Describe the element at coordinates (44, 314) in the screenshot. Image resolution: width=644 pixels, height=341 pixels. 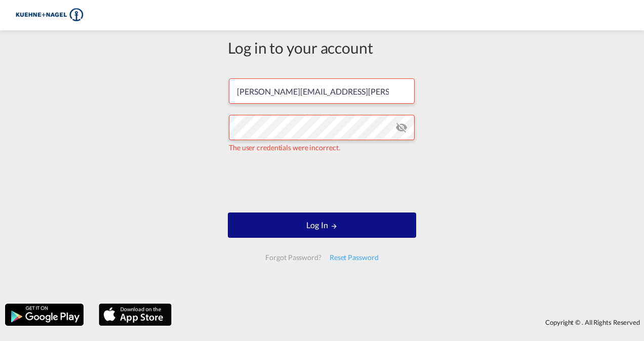
I see `img: google.png` at that location.